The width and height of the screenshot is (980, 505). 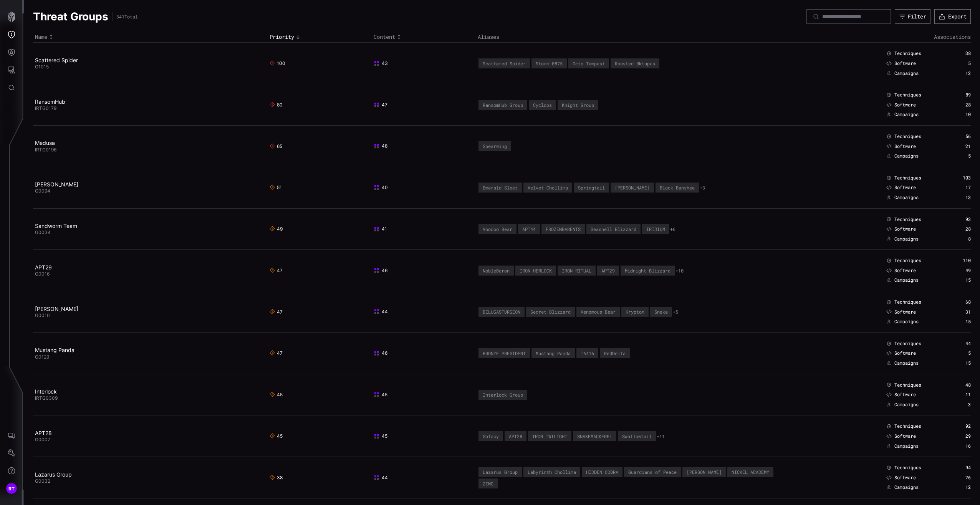 I want to click on span: G1015, so click(x=42, y=67).